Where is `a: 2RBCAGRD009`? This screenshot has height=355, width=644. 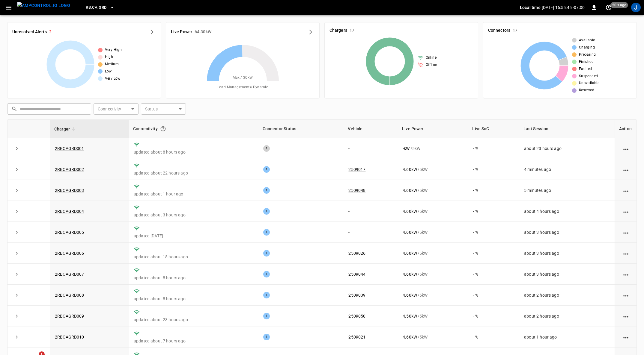 a: 2RBCAGRD009 is located at coordinates (70, 316).